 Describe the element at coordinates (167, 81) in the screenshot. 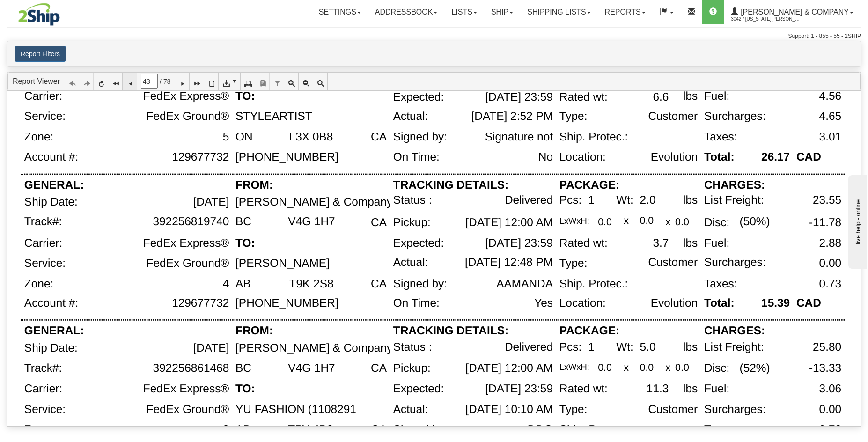

I see `span: 78` at that location.